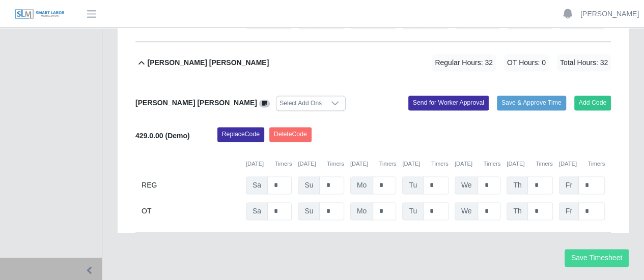 The height and width of the screenshot is (280, 644). Describe the element at coordinates (584, 62) in the screenshot. I see `span: Total Hours: 32` at that location.